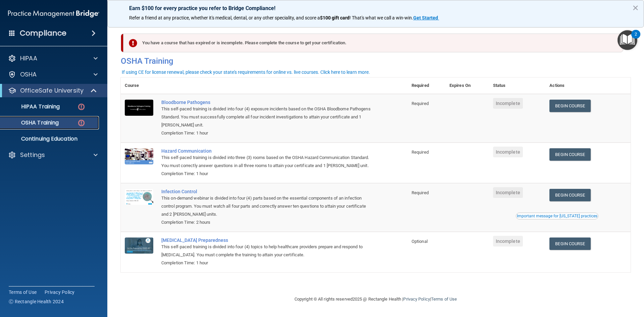  Describe the element at coordinates (32, 107) in the screenshot. I see `p: HIPAA Training` at that location.